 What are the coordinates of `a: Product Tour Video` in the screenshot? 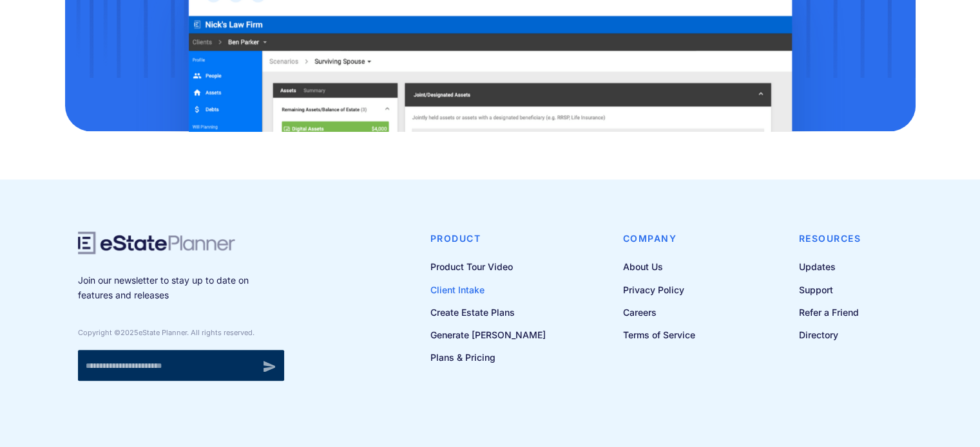 It's located at (488, 266).